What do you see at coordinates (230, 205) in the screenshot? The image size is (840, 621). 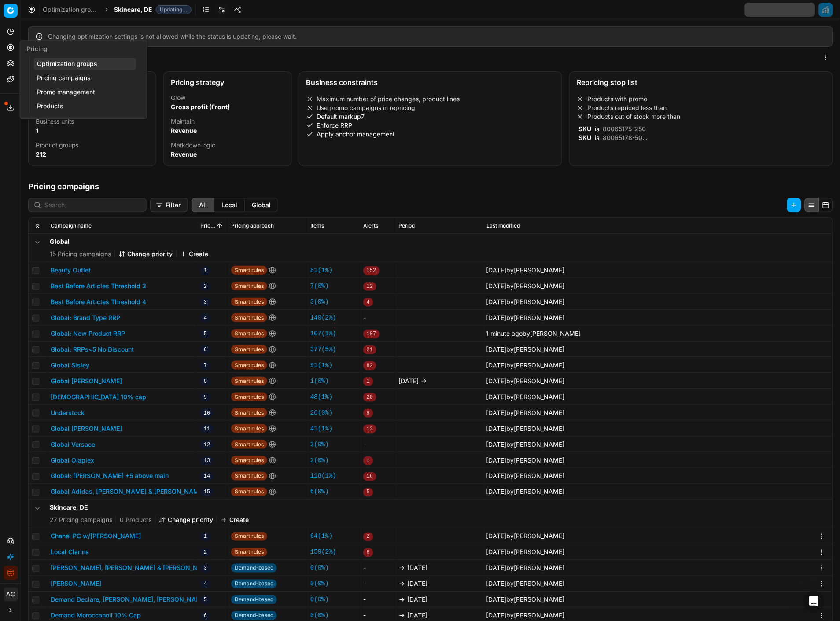 I see `button: local` at bounding box center [230, 205].